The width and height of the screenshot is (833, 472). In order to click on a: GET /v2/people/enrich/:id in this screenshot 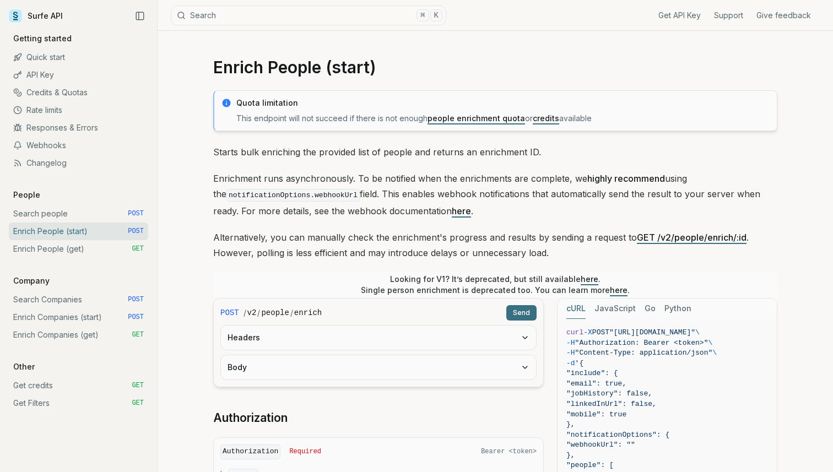, I will do `click(691, 237)`.